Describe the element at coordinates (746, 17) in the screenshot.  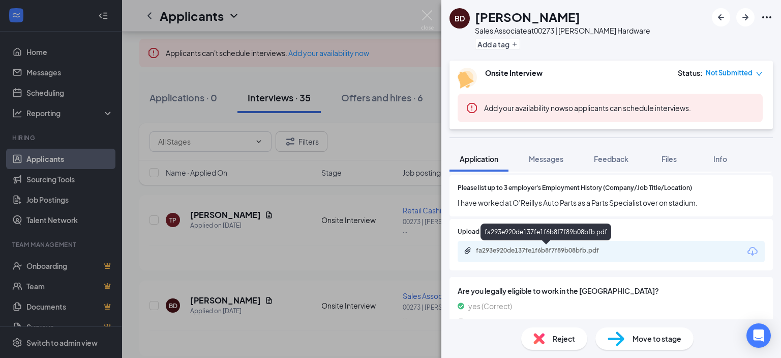
I see `svg: ArrowRight` at that location.